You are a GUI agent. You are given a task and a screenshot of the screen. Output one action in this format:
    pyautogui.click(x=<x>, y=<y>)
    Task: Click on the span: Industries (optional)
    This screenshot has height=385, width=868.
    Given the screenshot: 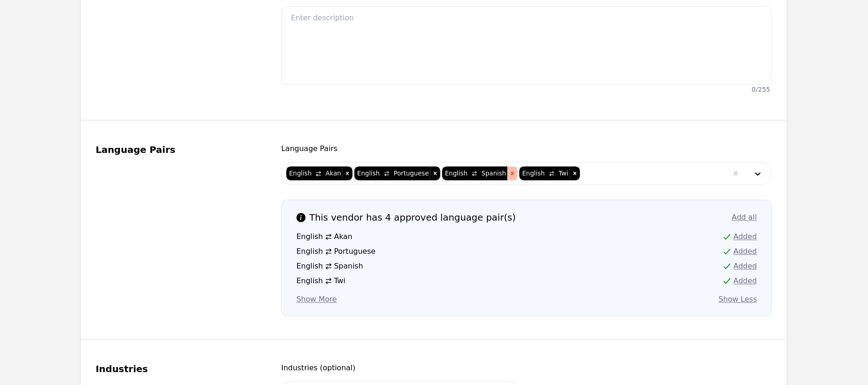 What is the action you would take?
    pyautogui.click(x=401, y=368)
    